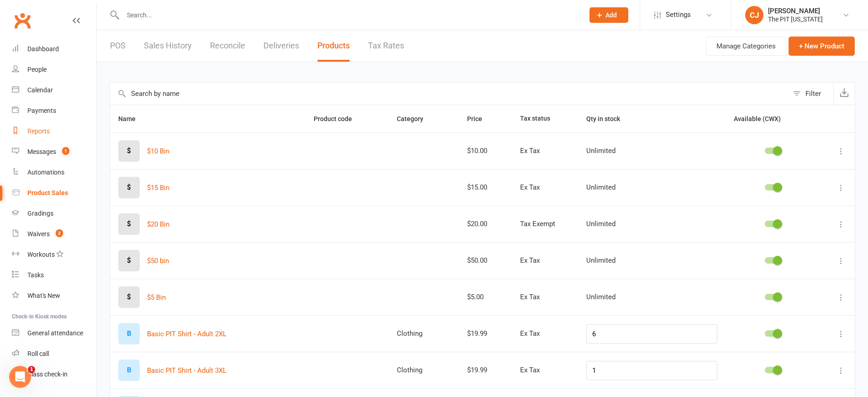 This screenshot has height=397, width=868. Describe the element at coordinates (48, 374) in the screenshot. I see `div: Class check-in` at that location.